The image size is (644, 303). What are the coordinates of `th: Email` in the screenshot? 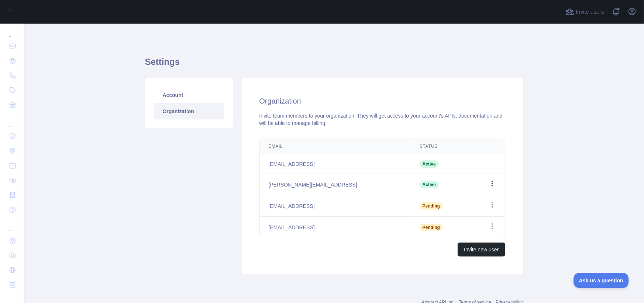 It's located at (335, 146).